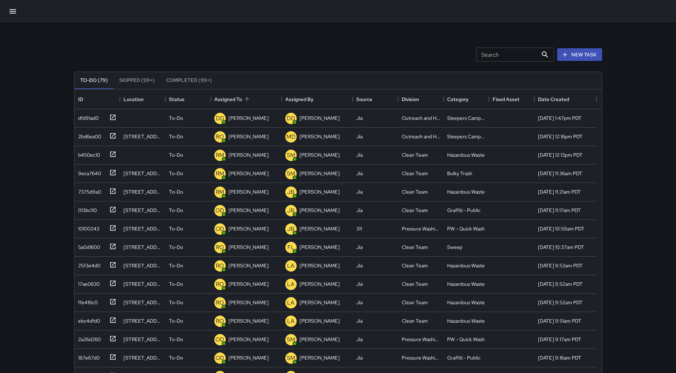 This screenshot has width=676, height=373. What do you see at coordinates (87, 357) in the screenshot?
I see `div: 187e67d0` at bounding box center [87, 357].